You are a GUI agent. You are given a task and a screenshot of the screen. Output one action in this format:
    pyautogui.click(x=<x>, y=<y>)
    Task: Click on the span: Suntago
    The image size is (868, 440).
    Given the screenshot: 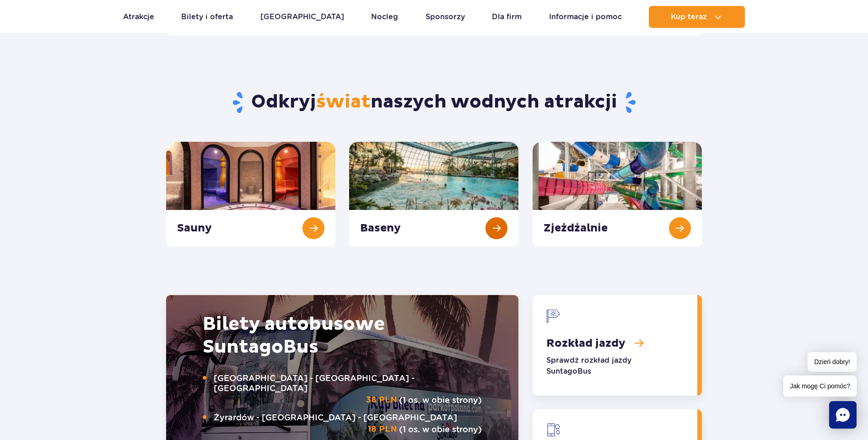 What is the action you would take?
    pyautogui.click(x=243, y=347)
    